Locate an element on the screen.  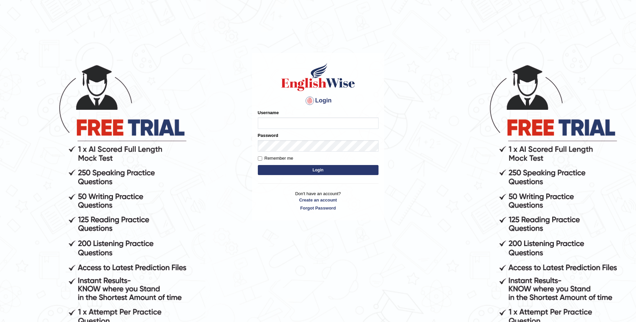
label: Remember me is located at coordinates (275, 158).